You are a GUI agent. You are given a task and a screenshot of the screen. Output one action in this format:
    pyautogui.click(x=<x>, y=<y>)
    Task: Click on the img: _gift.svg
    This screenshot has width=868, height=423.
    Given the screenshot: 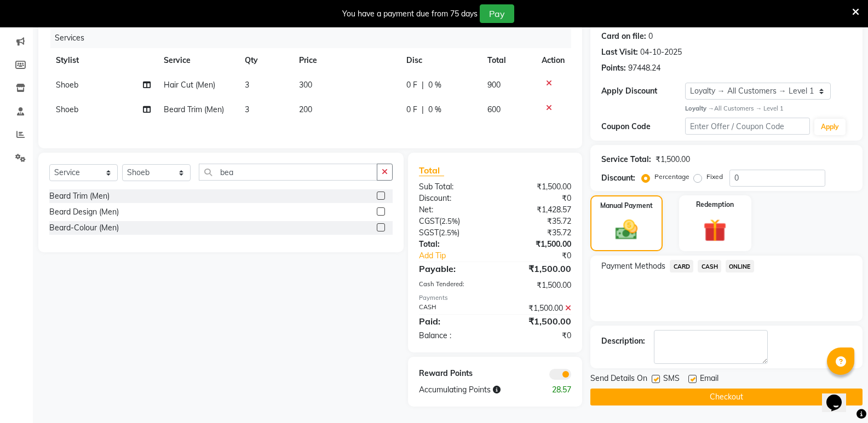 What is the action you would take?
    pyautogui.click(x=715, y=231)
    